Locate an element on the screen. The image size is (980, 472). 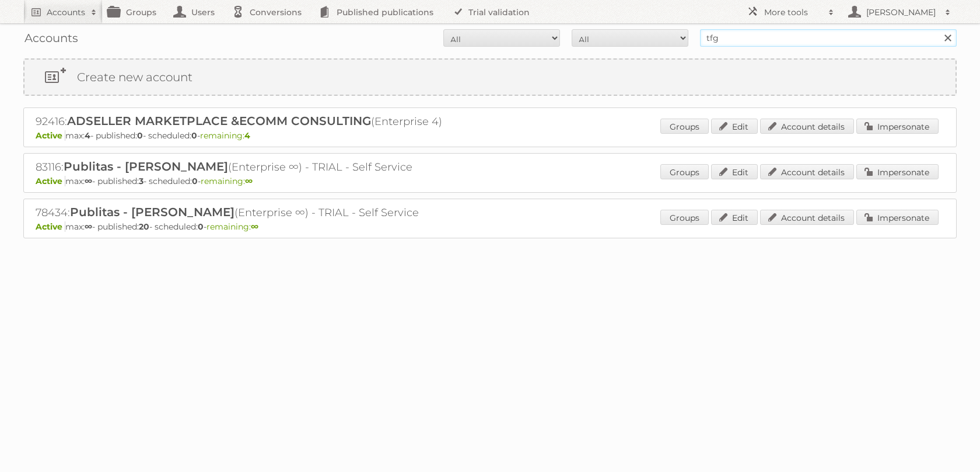
h2: Accounts is located at coordinates (66, 12).